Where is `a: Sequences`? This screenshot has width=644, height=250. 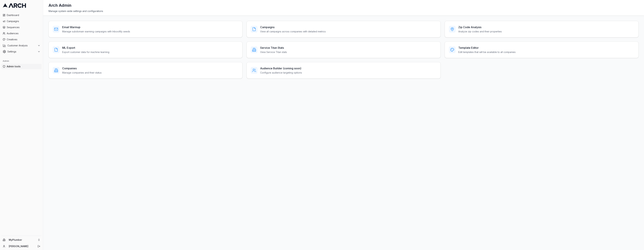
a: Sequences is located at coordinates (21, 28).